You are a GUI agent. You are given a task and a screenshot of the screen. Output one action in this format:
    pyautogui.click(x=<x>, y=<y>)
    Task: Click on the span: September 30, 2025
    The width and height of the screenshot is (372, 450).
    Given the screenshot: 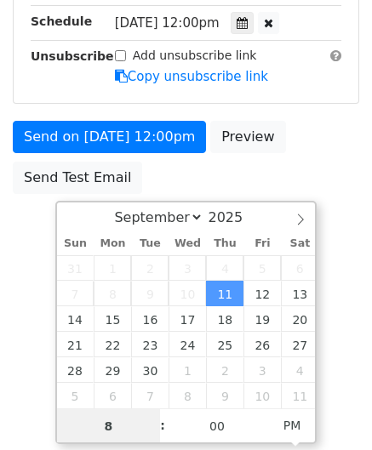 What is the action you would take?
    pyautogui.click(x=150, y=370)
    